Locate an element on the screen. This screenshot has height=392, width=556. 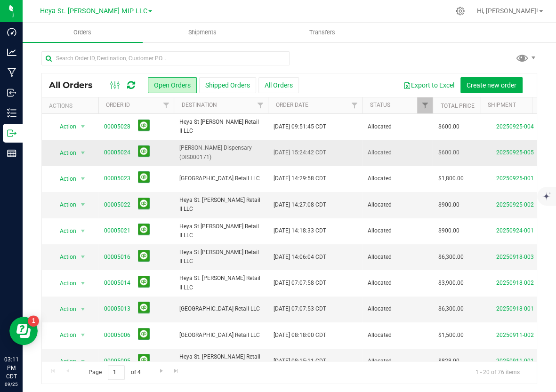
a: 00005013 is located at coordinates (117, 308).